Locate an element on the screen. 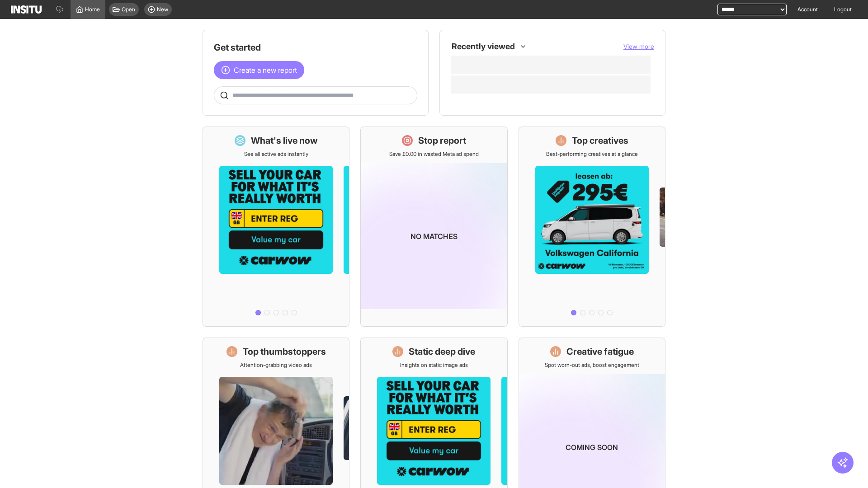 The width and height of the screenshot is (868, 488). p: Best-performing creatives at a glance is located at coordinates (592, 154).